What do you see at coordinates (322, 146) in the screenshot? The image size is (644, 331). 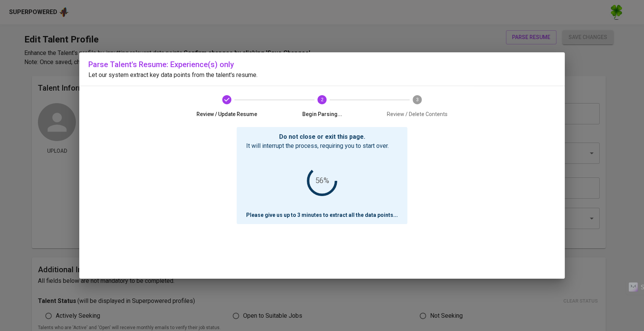 I see `p: It will interrupt the process, requiring you to start over.` at bounding box center [322, 146].